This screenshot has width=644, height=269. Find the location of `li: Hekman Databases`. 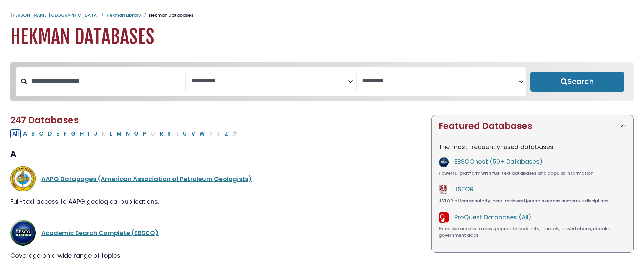

li: Hekman Databases is located at coordinates (167, 15).